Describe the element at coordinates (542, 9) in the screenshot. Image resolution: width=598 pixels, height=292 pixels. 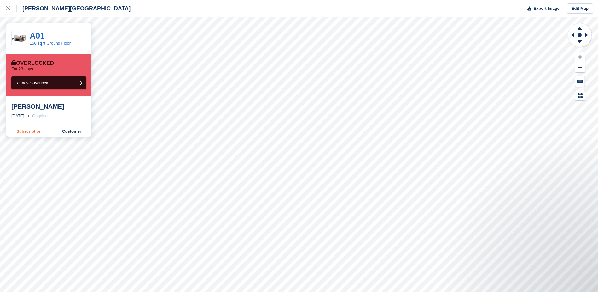
I see `button: Export Image` at that location.